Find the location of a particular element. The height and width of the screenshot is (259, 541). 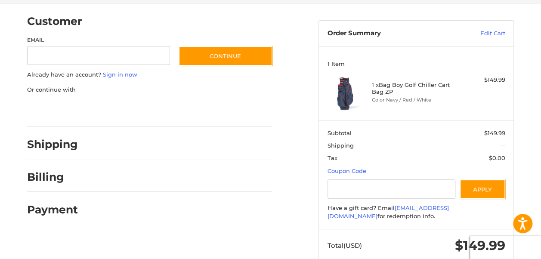

label: Email is located at coordinates (99, 40).